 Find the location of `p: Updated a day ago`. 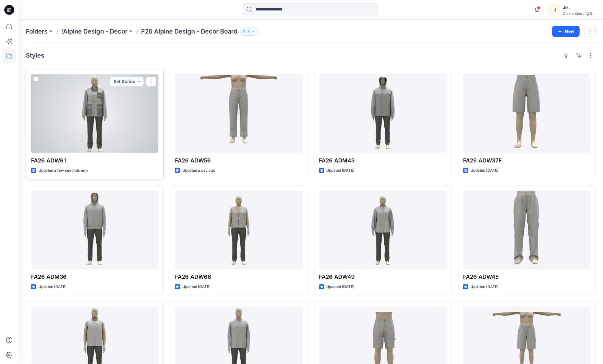

p: Updated a day ago is located at coordinates (199, 171).